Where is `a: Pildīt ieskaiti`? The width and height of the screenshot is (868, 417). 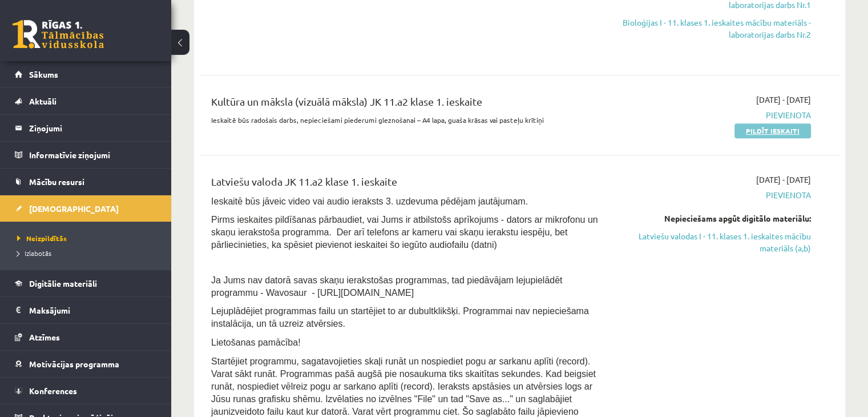
a: Pildīt ieskaiti is located at coordinates (773, 131).